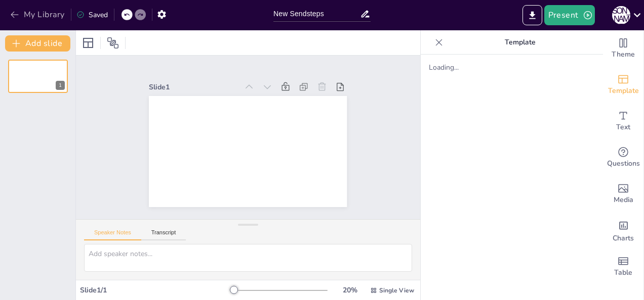  I want to click on div: Layout, so click(88, 43).